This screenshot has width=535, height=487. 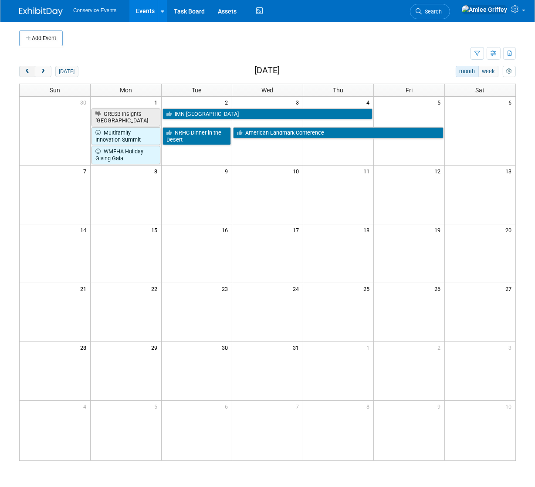 What do you see at coordinates (155, 229) in the screenshot?
I see `span: 15` at bounding box center [155, 229].